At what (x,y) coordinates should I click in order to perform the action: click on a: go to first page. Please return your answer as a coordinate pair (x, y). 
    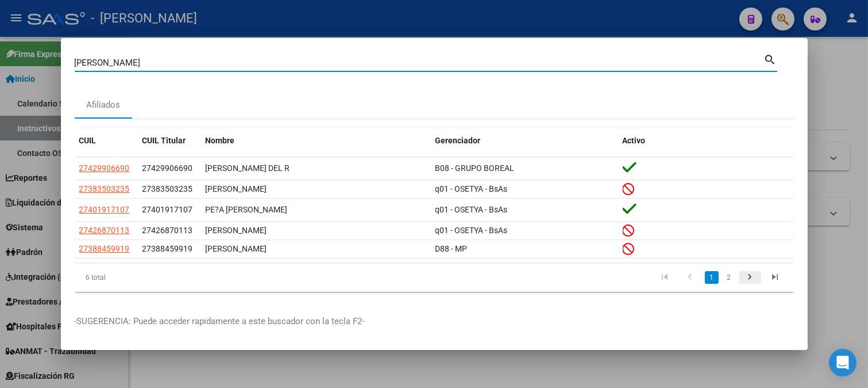
    Looking at the image, I should click on (665, 278).